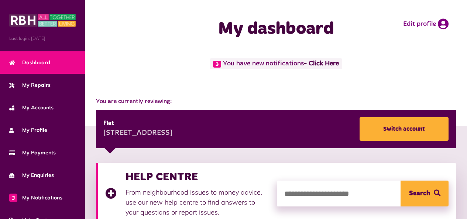 The height and width of the screenshot is (219, 467). What do you see at coordinates (36, 197) in the screenshot?
I see `span: My Notifications` at bounding box center [36, 197].